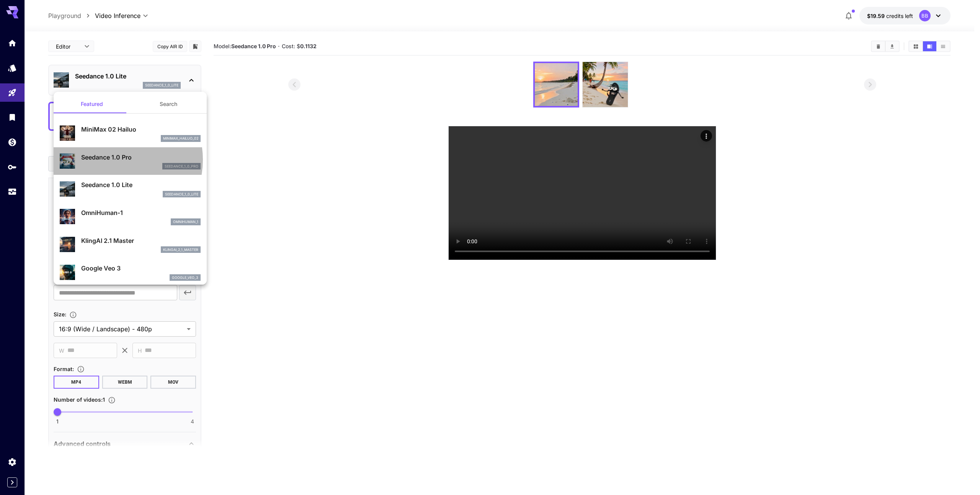 This screenshot has width=980, height=495. What do you see at coordinates (181, 138) in the screenshot?
I see `p: minimax_hailuo_02` at bounding box center [181, 138].